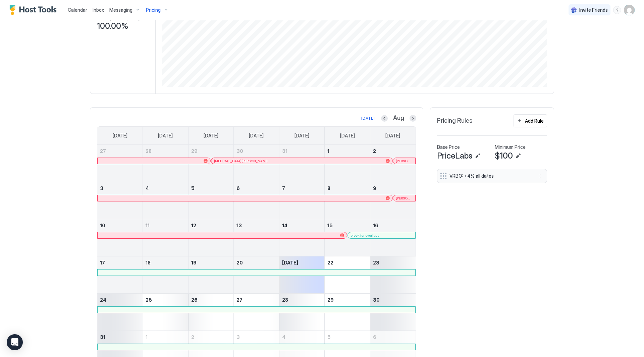  Describe the element at coordinates (211, 200) in the screenshot. I see `td: August 5, 2025` at that location.